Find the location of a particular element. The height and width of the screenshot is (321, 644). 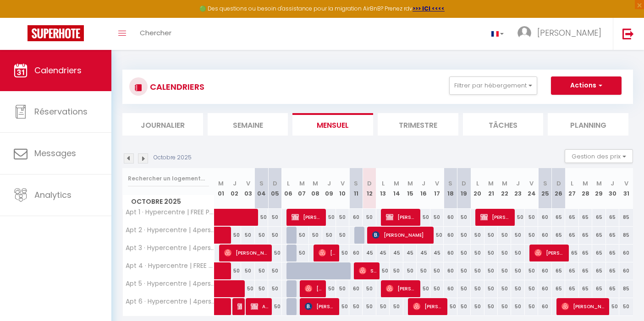

span: Apt 1 · Hypercentre | FREE Parking | clim | wifi | netflix is located at coordinates (170, 212).